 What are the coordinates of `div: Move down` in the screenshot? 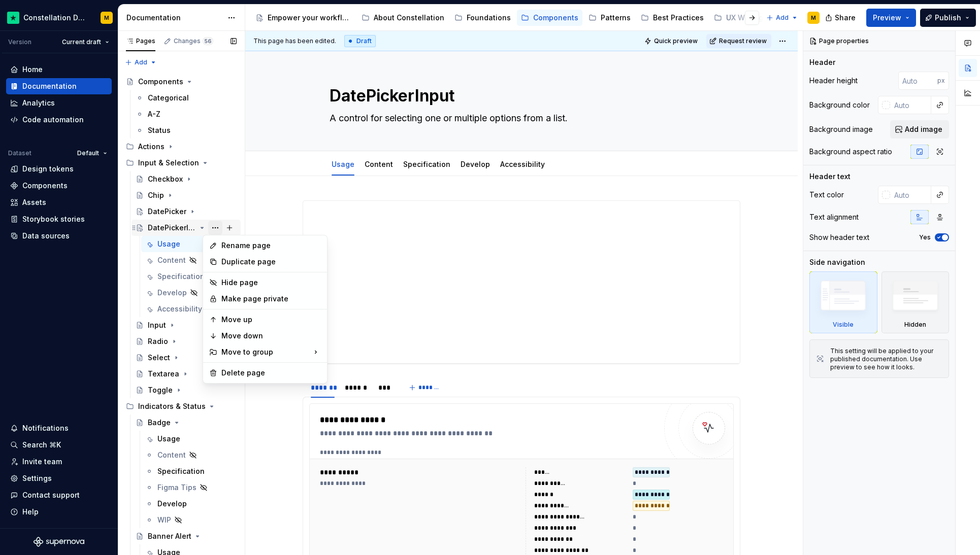 It's located at (271, 336).